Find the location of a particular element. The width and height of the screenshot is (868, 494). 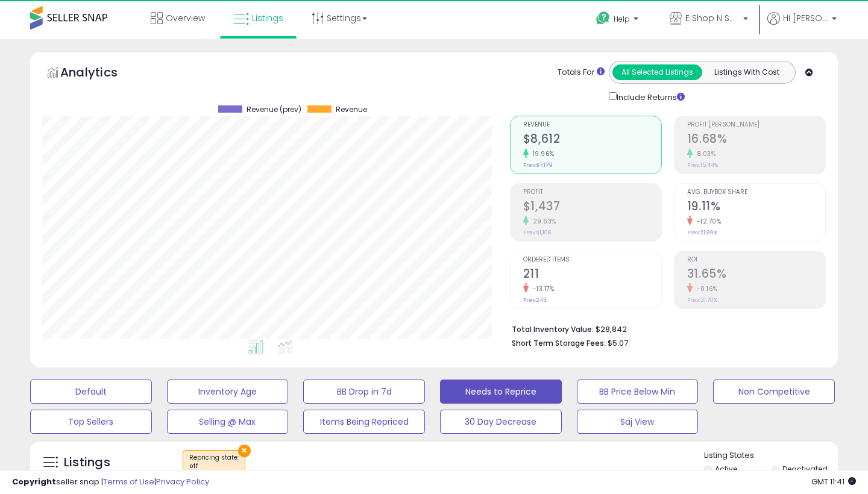

b: Total Inventory Value: is located at coordinates (553, 329).